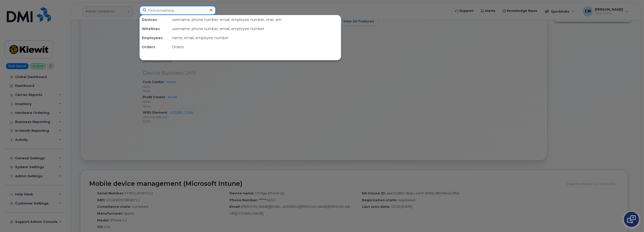 Image resolution: width=644 pixels, height=232 pixels. What do you see at coordinates (255, 20) in the screenshot?
I see `div: username, phone number, email, employee number, imei, sim` at bounding box center [255, 20].